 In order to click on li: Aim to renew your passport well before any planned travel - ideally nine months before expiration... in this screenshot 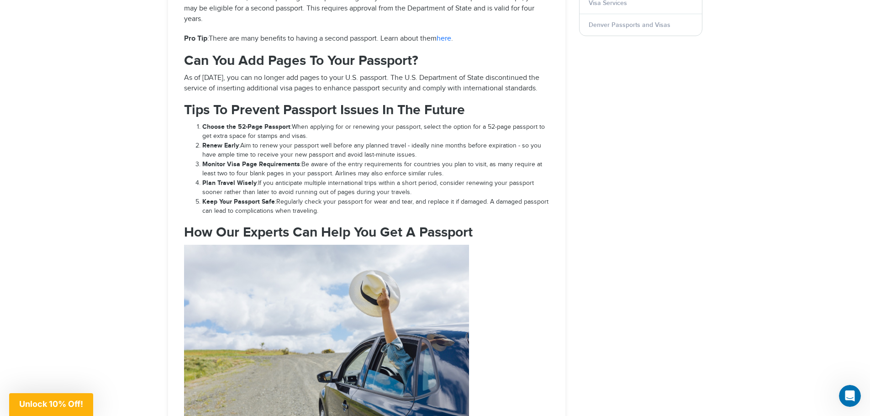, I will do `click(376, 150)`.